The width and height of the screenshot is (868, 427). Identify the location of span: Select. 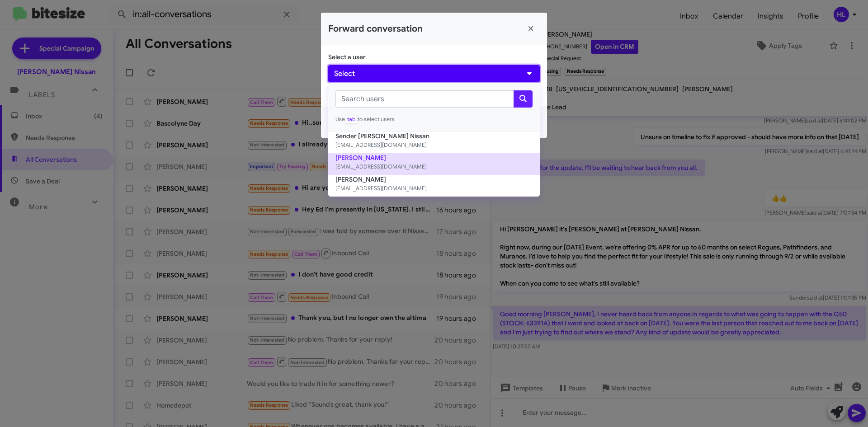
(344, 74).